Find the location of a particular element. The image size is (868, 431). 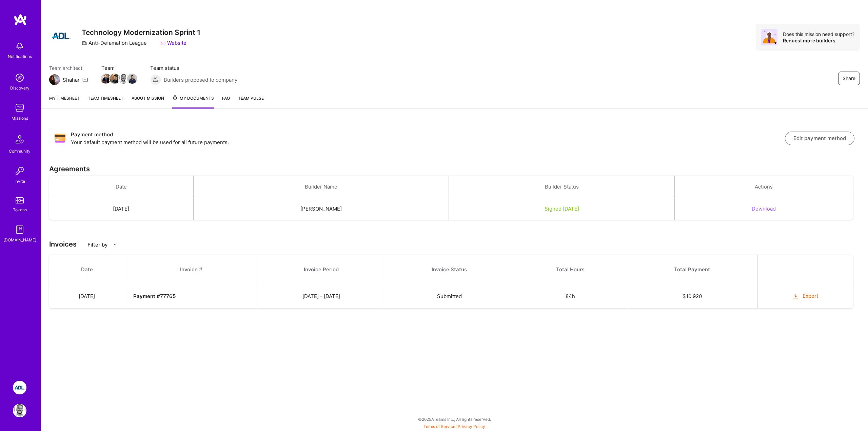

a: Team timesheet is located at coordinates (106, 101).